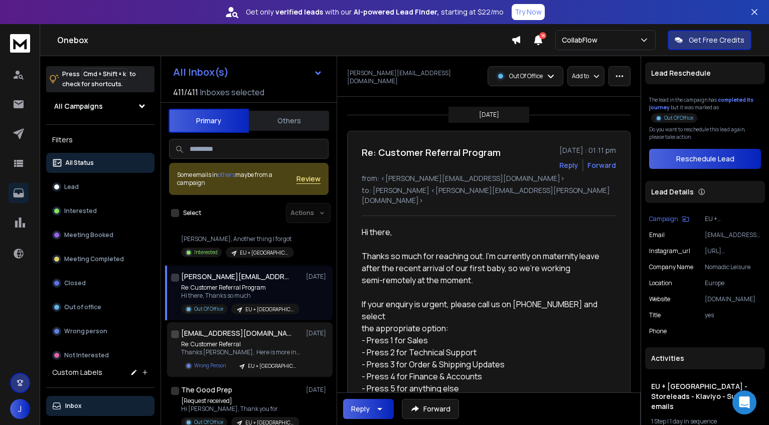 This screenshot has width=769, height=425. I want to click on p: Do you want to reschedule this lead again, please take action., so click(705, 133).